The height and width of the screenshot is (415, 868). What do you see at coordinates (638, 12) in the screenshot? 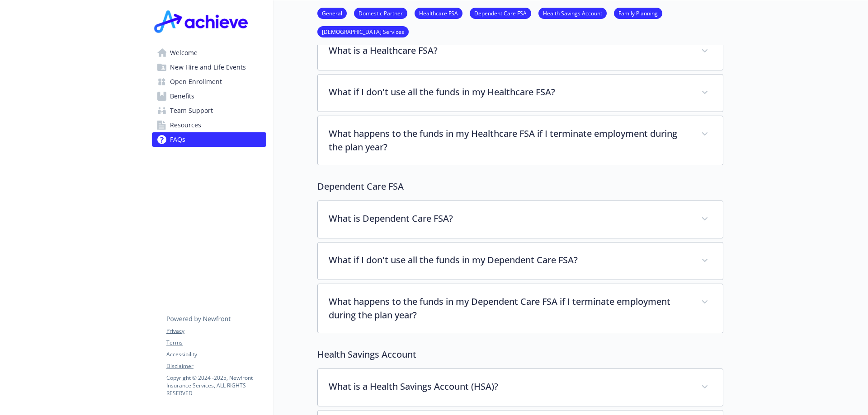
I see `a: Family Planning` at bounding box center [638, 12].